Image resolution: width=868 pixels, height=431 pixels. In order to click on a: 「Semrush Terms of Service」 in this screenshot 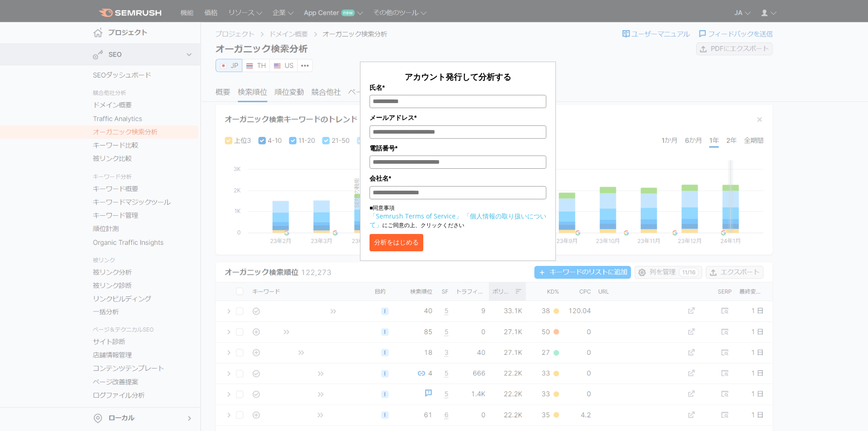, I will do `click(415, 216)`.